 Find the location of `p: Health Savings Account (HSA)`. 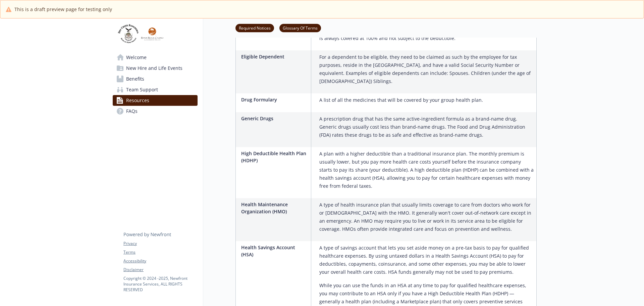

p: Health Savings Account (HSA) is located at coordinates (275, 251).